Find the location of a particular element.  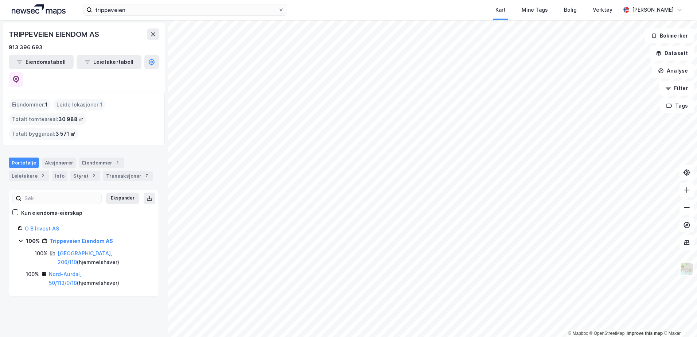

div: Transaksjoner is located at coordinates (128, 176).